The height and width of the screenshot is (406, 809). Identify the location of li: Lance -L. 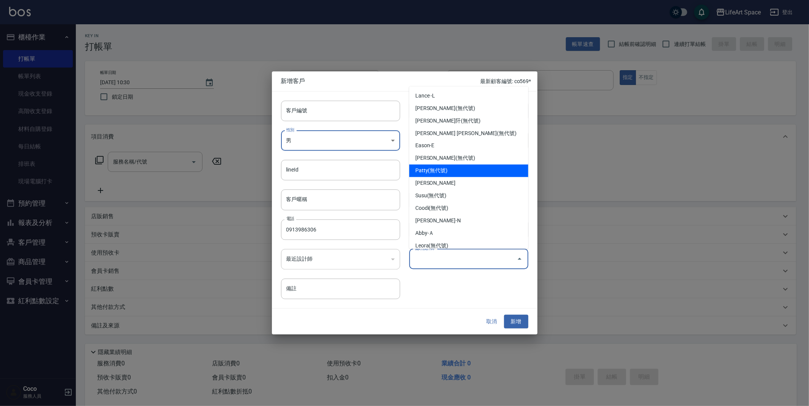
(469, 96).